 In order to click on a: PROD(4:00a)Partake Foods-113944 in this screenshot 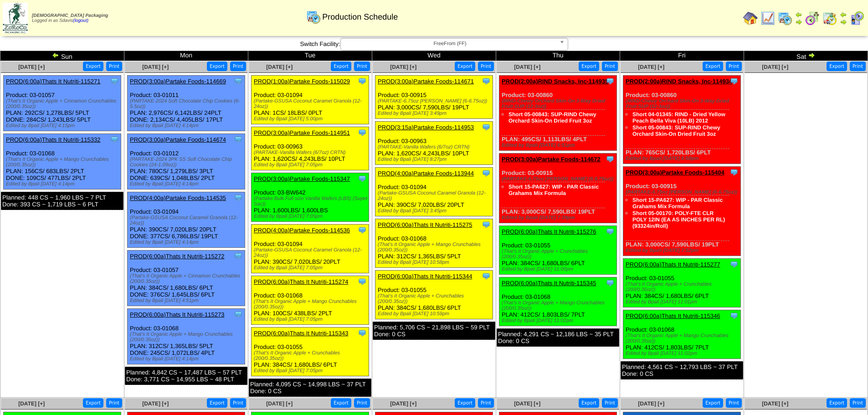, I will do `click(426, 173)`.